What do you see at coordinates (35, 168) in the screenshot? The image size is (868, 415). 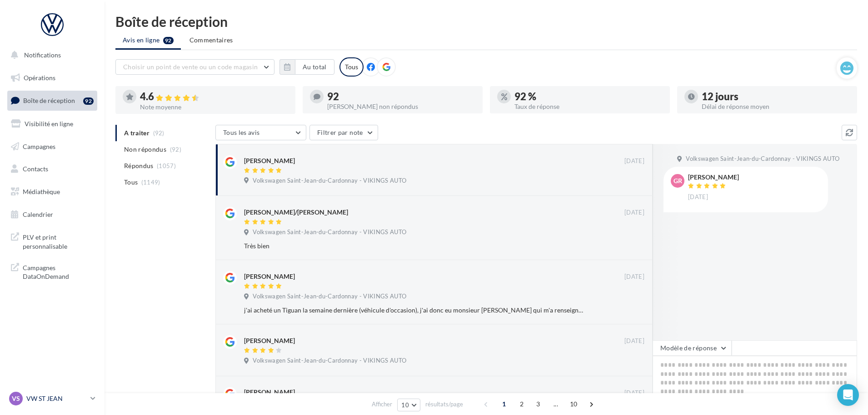 I see `span: Contacts` at bounding box center [35, 168].